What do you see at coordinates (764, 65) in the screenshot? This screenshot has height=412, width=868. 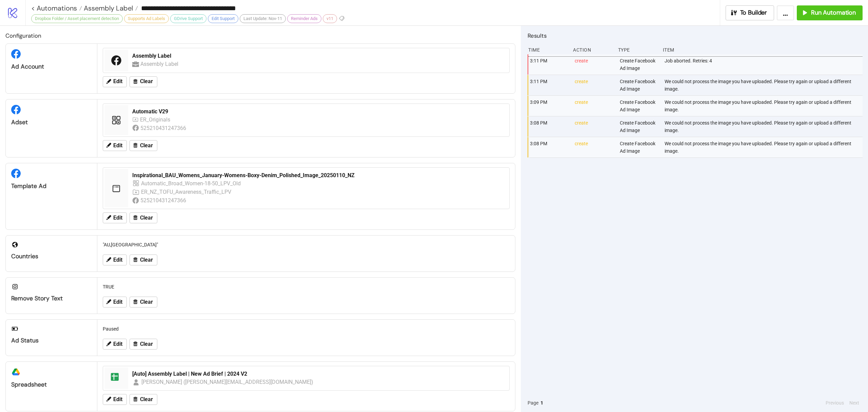 I see `div: Job aborted. Retries: 4` at bounding box center [764, 65].